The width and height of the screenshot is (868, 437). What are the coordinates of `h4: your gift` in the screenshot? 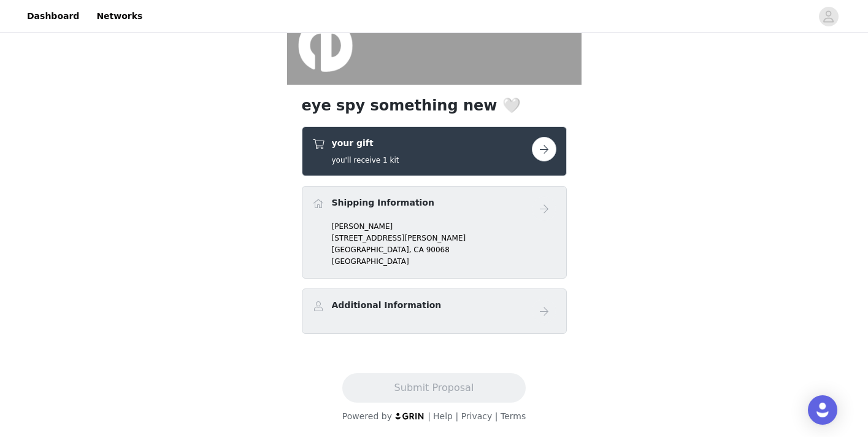 It's located at (365, 143).